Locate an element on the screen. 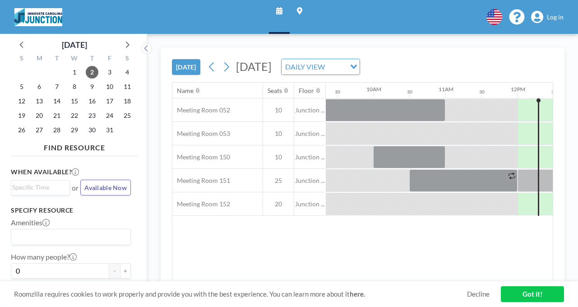  span: Friday, October 17, 2025 is located at coordinates (110, 101).